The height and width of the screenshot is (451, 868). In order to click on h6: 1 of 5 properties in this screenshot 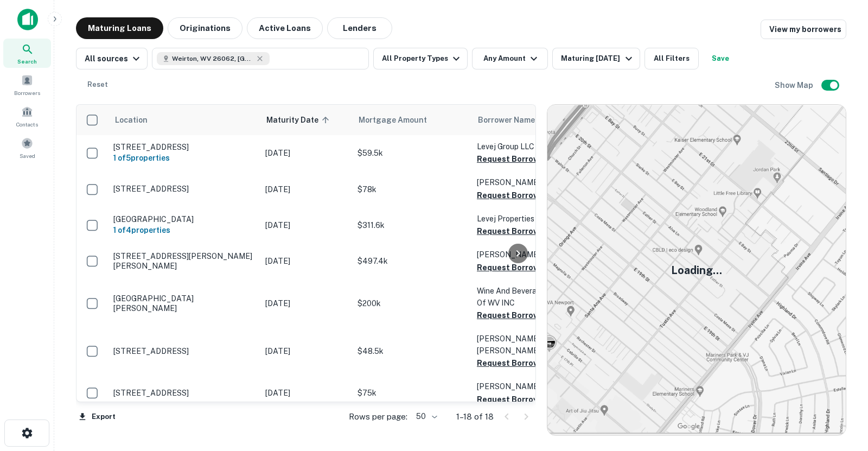, I will do `click(184, 158)`.